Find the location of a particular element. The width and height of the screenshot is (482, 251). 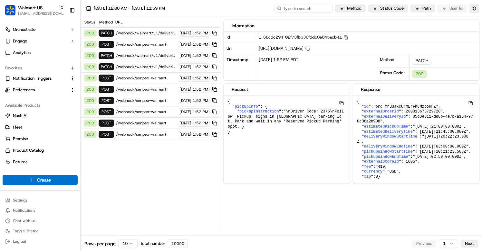

button: Log out is located at coordinates (40, 242).